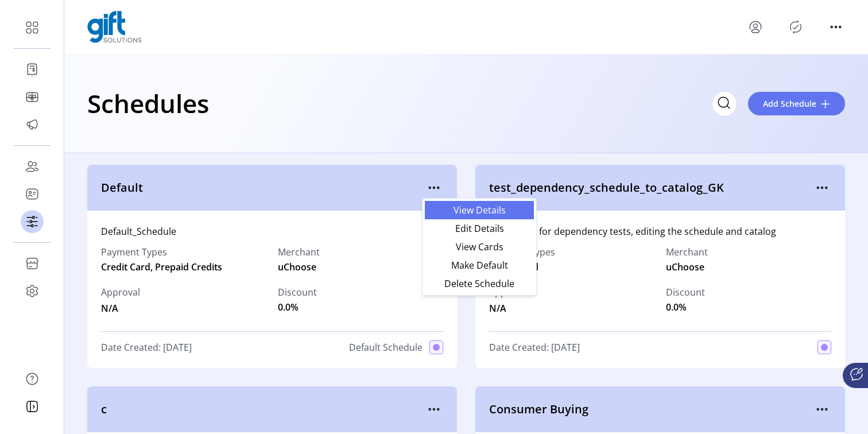 Image resolution: width=868 pixels, height=434 pixels. Describe the element at coordinates (386, 348) in the screenshot. I see `span: Default Schedule` at that location.